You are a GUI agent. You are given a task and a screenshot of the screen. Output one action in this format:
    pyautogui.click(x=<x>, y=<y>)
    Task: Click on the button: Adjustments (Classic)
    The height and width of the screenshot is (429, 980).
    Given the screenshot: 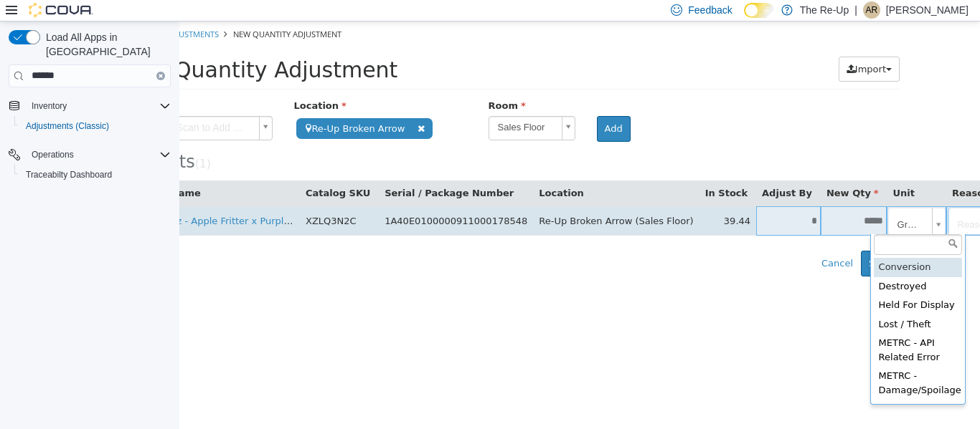 What is the action you would take?
    pyautogui.click(x=96, y=126)
    